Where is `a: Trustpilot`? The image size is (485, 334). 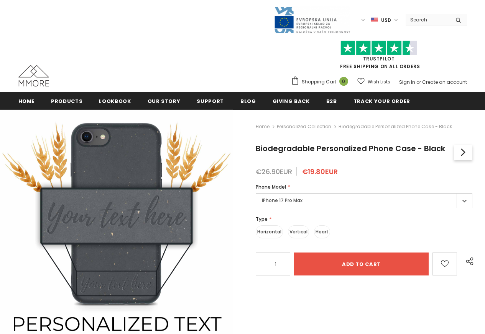 a: Trustpilot is located at coordinates (379, 59).